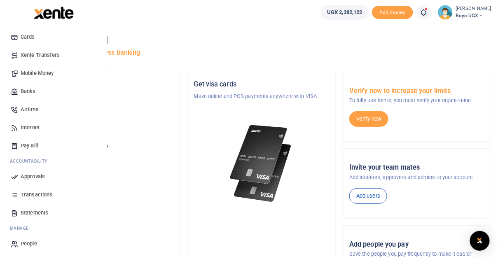  Describe the element at coordinates (369, 119) in the screenshot. I see `a: Verify now` at that location.